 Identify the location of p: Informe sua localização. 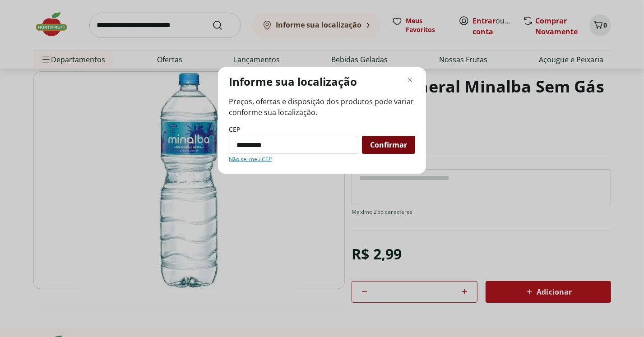
(293, 82).